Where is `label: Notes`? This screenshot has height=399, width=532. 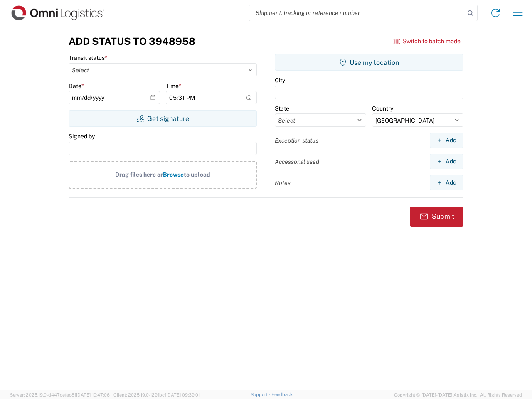
label: Notes is located at coordinates (283, 183).